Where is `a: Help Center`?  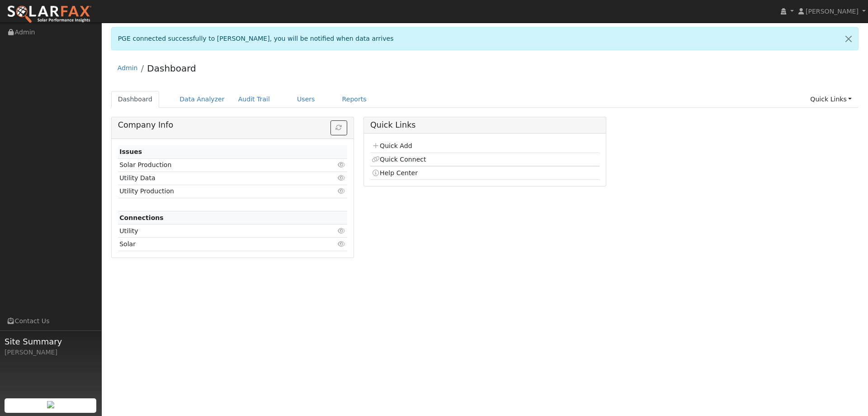 a: Help Center is located at coordinates (395, 173).